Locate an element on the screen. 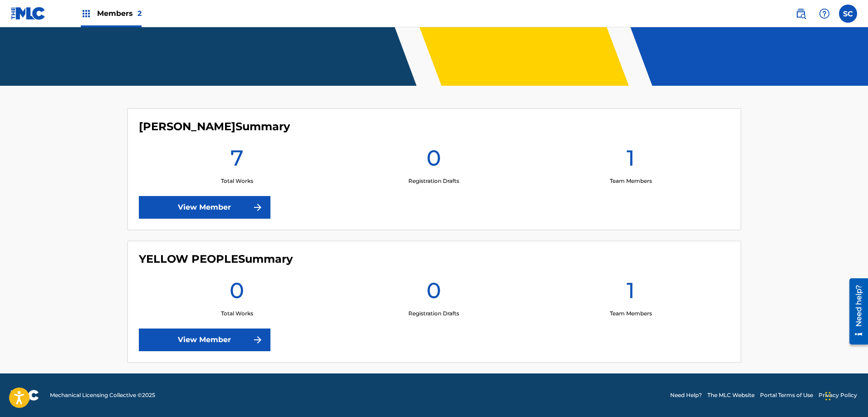 The image size is (868, 417). span: Mechanical Licensing Collective © 2025 is located at coordinates (102, 395).